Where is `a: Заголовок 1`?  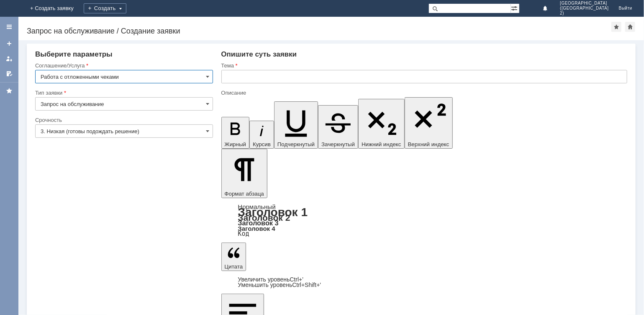
a: Заголовок 1 is located at coordinates (273, 212).